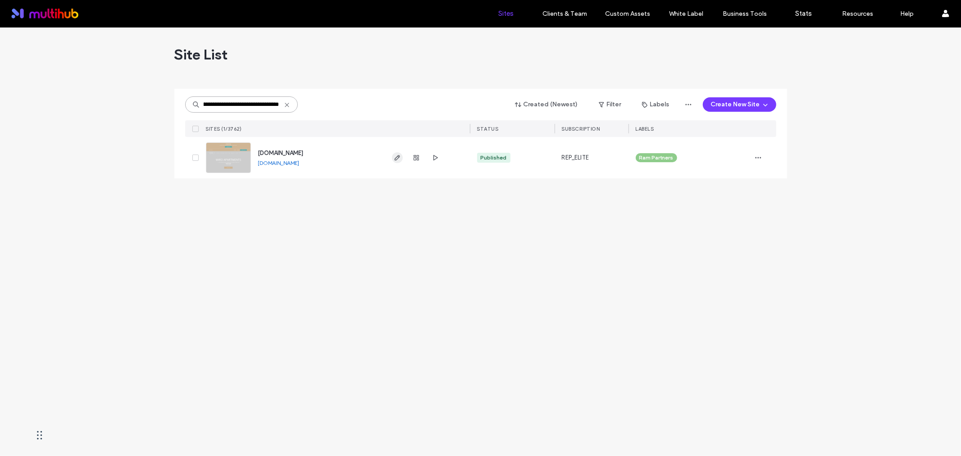 This screenshot has height=456, width=961. Describe the element at coordinates (488, 129) in the screenshot. I see `span: STATUS` at that location.